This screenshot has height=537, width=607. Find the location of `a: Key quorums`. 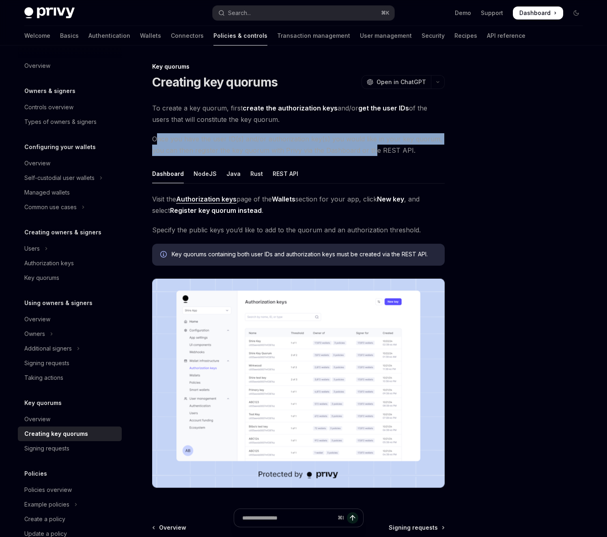

a: Key quorums is located at coordinates (70, 278).